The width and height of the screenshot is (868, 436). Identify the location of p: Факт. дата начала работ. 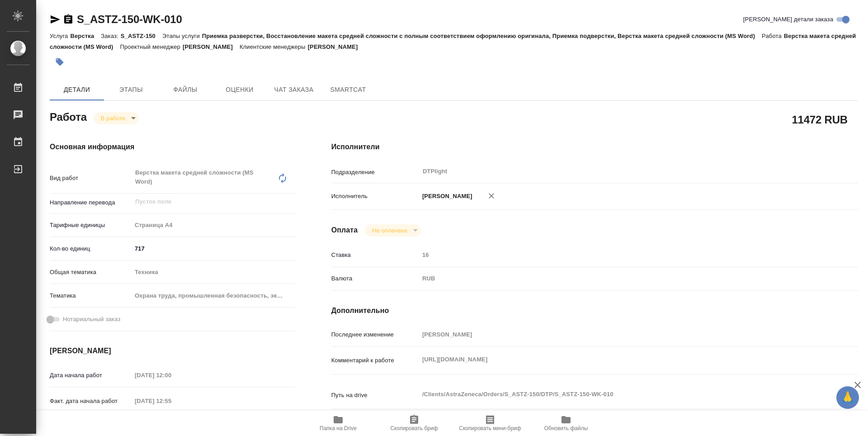
(91, 401).